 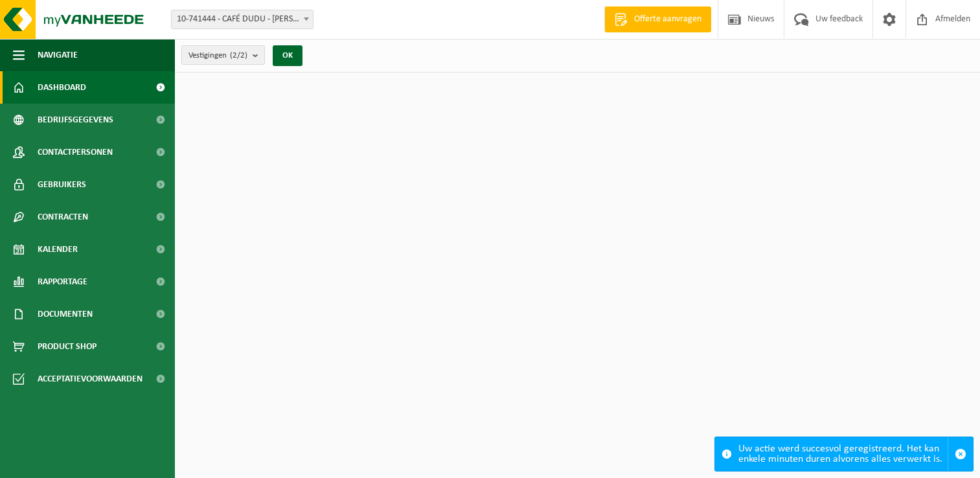 I want to click on count: (2/2), so click(x=238, y=55).